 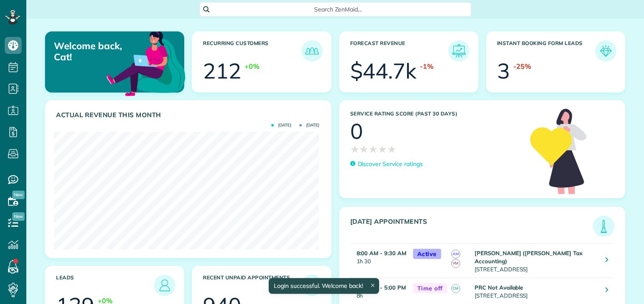 What do you see at coordinates (459, 51) in the screenshot?
I see `img: icon_forecast_revenue-8c13a41c7ed35a8dcfafea3cbb826a0462acb37728057bba2d056411b612bbbe.png` at bounding box center [459, 51].